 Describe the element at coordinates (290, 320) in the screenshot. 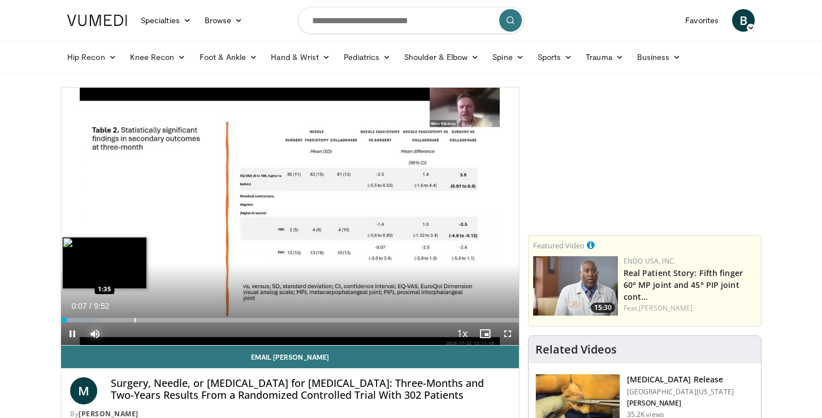

I see `div: Progress Bar` at that location.